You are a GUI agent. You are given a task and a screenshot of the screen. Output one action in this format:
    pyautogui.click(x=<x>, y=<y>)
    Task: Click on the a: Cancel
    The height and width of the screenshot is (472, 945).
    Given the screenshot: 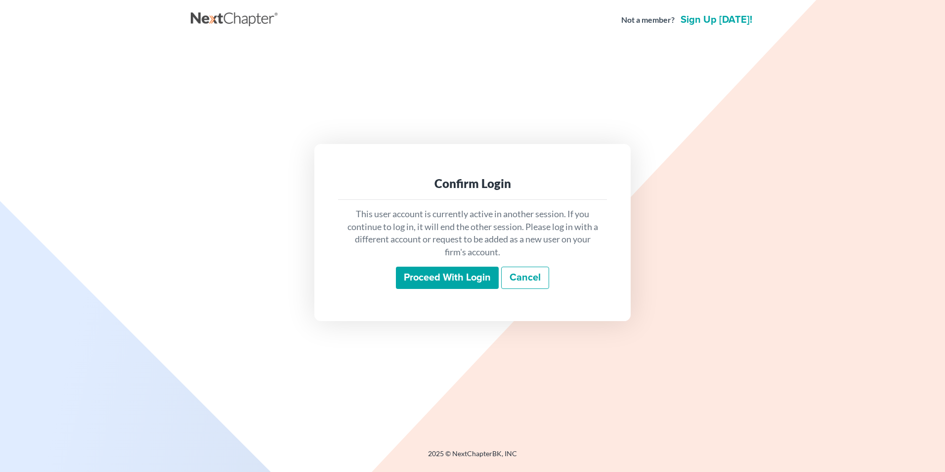 What is the action you would take?
    pyautogui.click(x=525, y=278)
    